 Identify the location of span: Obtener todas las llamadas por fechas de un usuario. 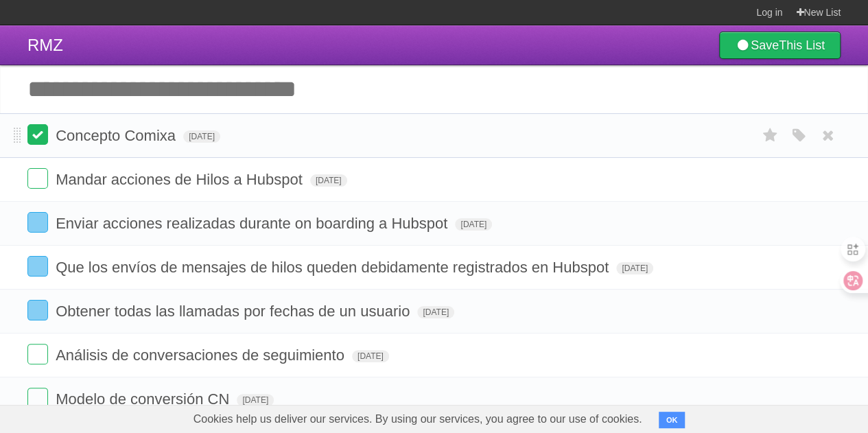
(234, 310).